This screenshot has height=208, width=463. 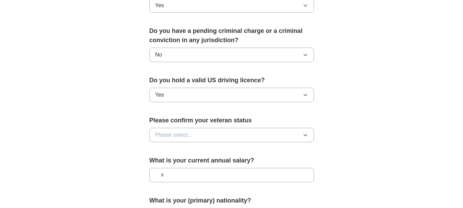 What do you see at coordinates (232, 55) in the screenshot?
I see `button: No` at bounding box center [232, 55].